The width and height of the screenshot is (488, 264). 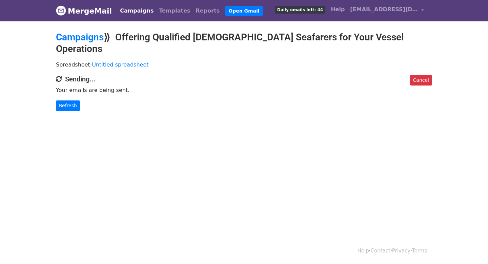 I want to click on a: Cancel, so click(x=421, y=80).